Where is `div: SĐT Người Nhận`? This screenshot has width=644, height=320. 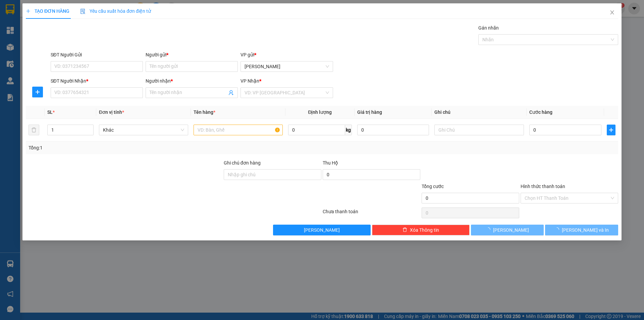
div: SĐT Người Nhận is located at coordinates (97, 81).